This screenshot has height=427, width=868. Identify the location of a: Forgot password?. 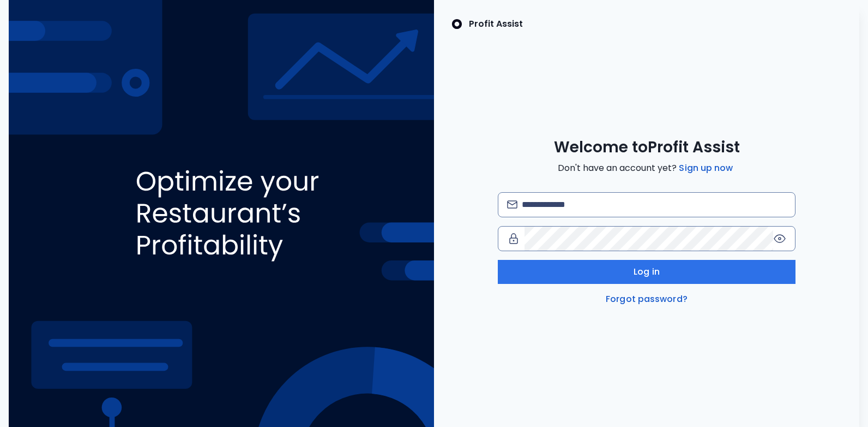
(646, 299).